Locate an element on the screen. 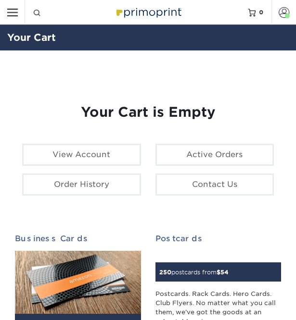  span: 54 is located at coordinates (224, 272).